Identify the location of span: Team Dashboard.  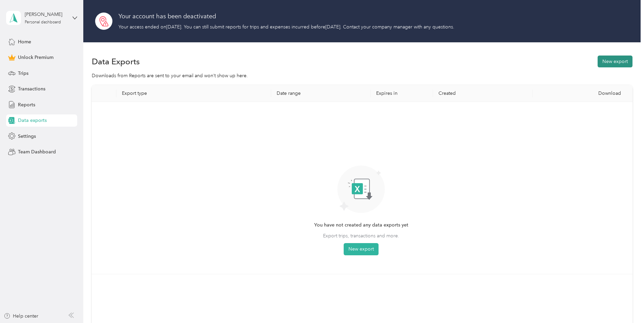
(37, 152).